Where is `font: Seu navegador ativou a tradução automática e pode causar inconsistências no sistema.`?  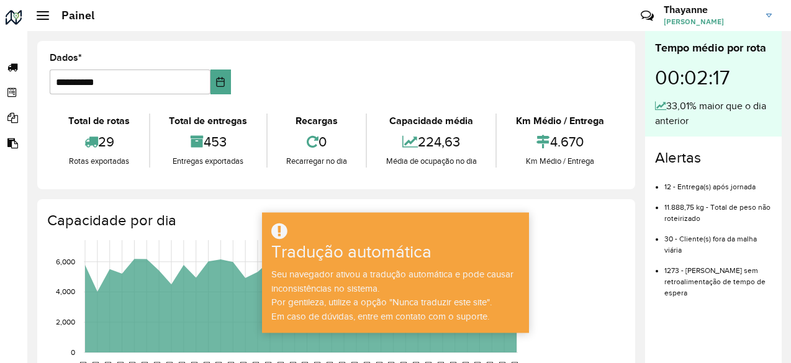
font: Seu navegador ativou a tradução automática e pode causar inconsistências no sistema. is located at coordinates (393, 281).